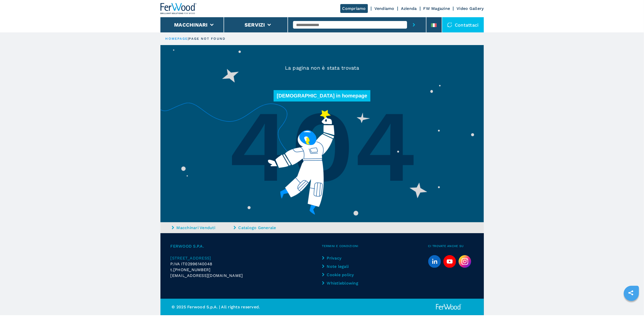 The height and width of the screenshot is (322, 644). I want to click on a: sharethis, so click(631, 293).